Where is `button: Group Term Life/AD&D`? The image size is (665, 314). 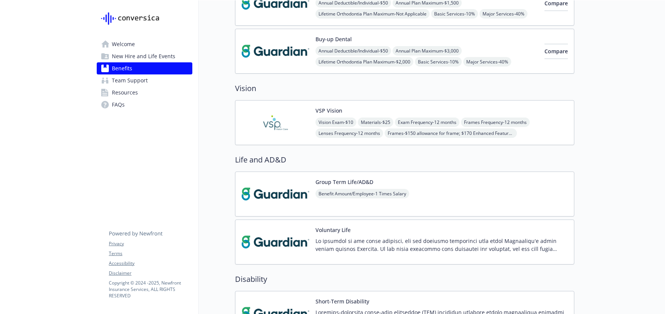
button: Group Term Life/AD&D is located at coordinates (344, 182).